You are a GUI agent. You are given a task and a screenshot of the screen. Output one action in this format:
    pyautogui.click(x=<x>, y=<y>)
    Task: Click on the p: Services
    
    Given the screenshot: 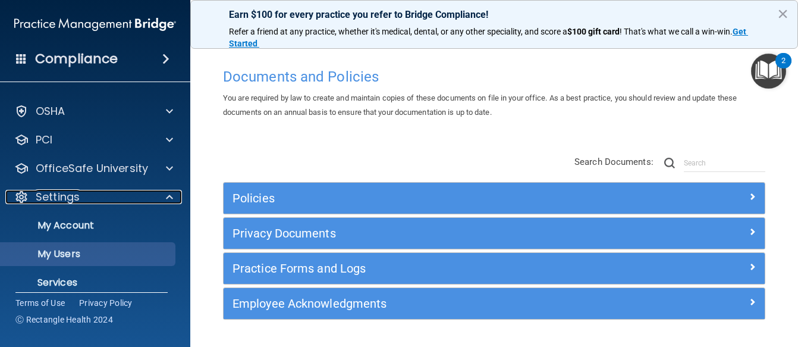 What is the action you would take?
    pyautogui.click(x=89, y=283)
    